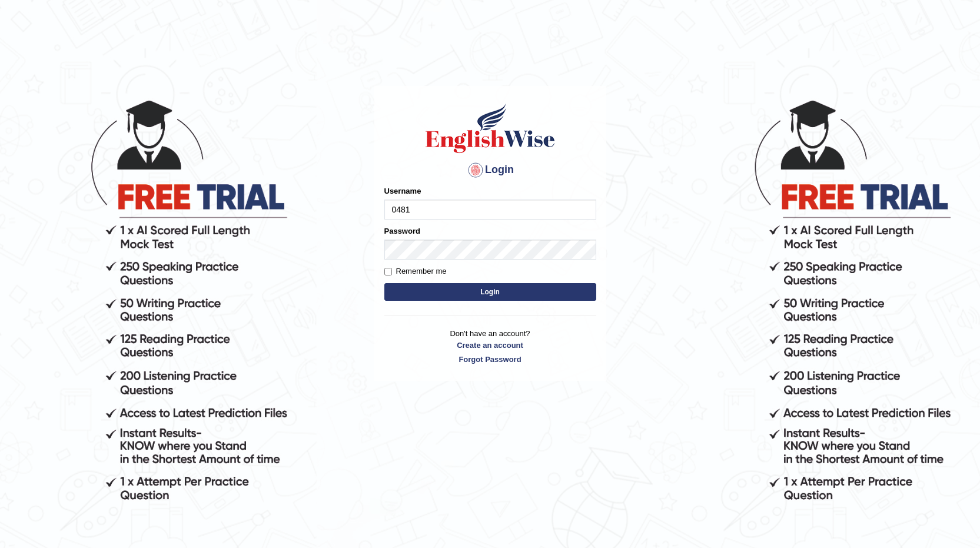  I want to click on a: Forgot Password, so click(490, 359).